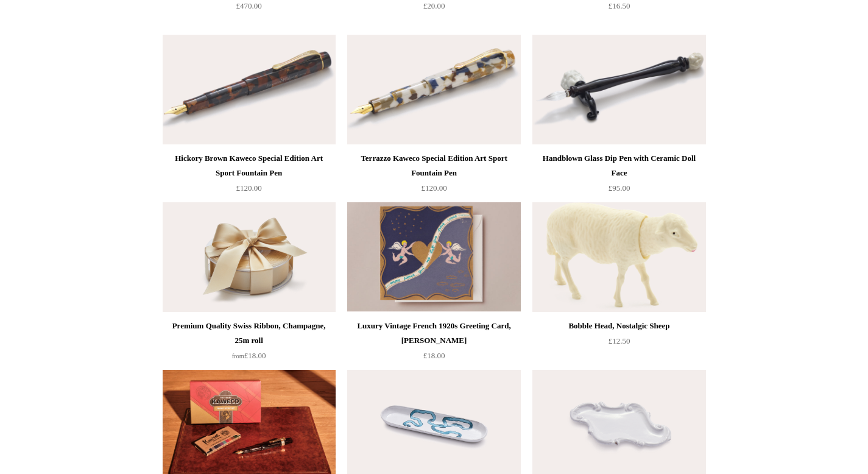 The height and width of the screenshot is (474, 868). I want to click on a: Terrazzo Kaweco Special Edition Art Sport Fountain Pen £120.00, so click(434, 176).